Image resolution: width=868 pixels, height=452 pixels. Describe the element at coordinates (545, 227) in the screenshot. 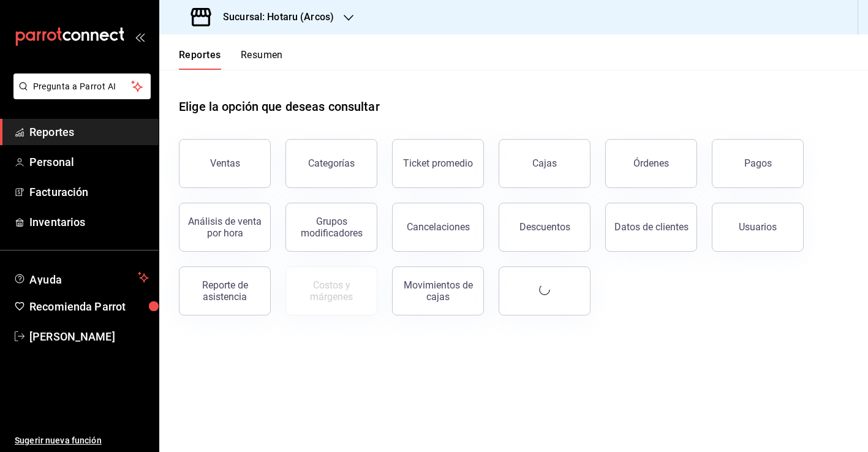

I see `div: Descuentos` at that location.